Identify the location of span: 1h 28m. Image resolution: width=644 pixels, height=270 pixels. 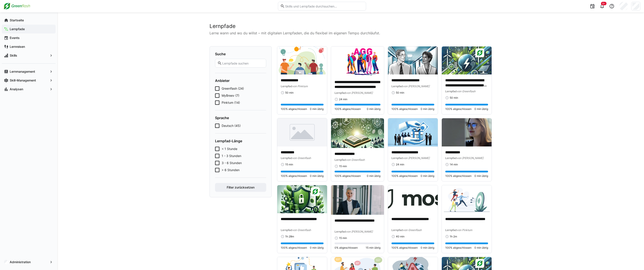
(290, 237).